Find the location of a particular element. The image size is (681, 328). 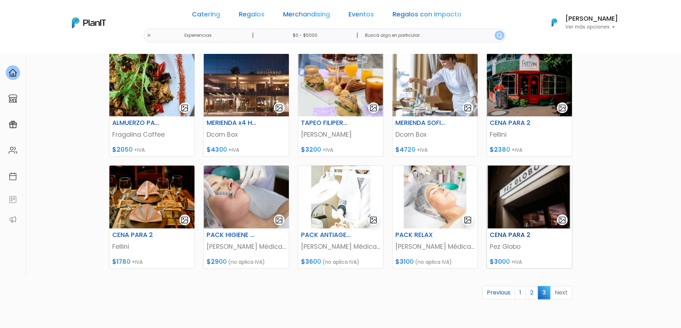

p: Pez Globo is located at coordinates (529, 247).